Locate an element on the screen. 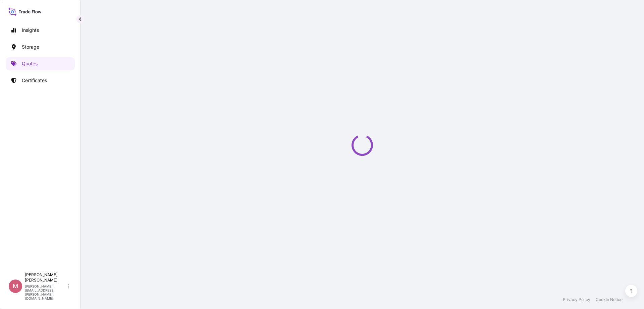 The image size is (644, 309). span: M is located at coordinates (16, 287).